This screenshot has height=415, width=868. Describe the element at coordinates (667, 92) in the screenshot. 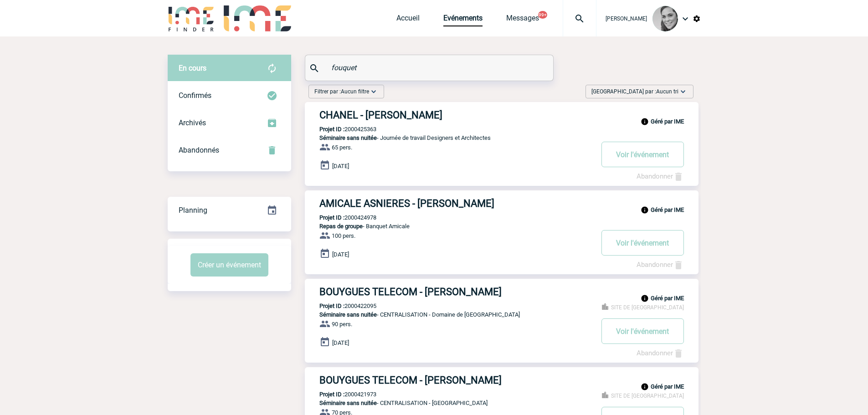

I see `span: Aucun tri` at that location.